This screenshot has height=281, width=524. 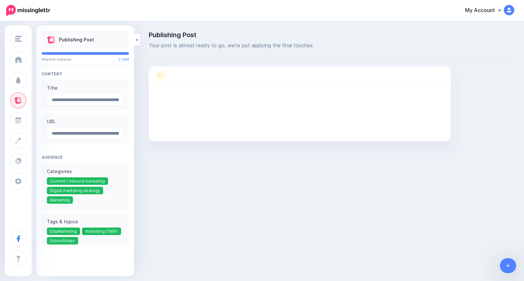 What do you see at coordinates (85, 157) in the screenshot?
I see `h4: Audience` at bounding box center [85, 157].